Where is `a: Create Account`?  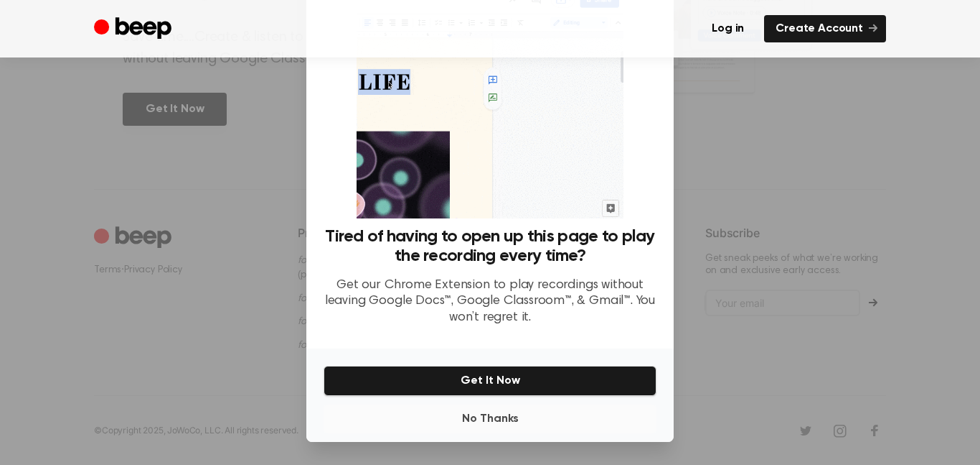
a: Create Account is located at coordinates (825, 28).